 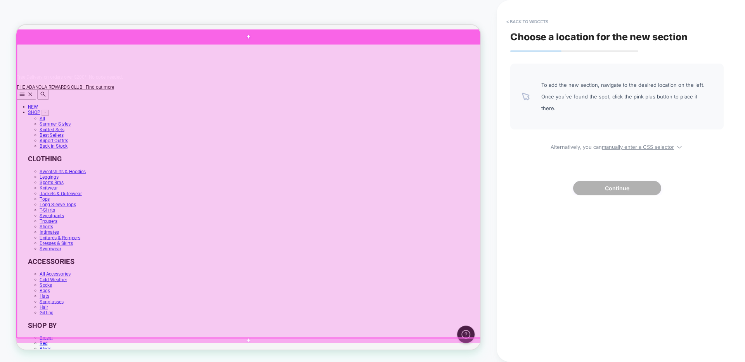 What do you see at coordinates (598, 37) in the screenshot?
I see `span: Choose a location for the new section` at bounding box center [598, 37].